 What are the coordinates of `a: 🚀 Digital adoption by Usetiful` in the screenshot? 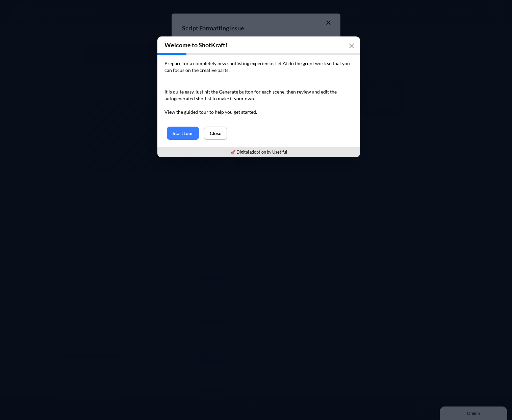 It's located at (259, 152).